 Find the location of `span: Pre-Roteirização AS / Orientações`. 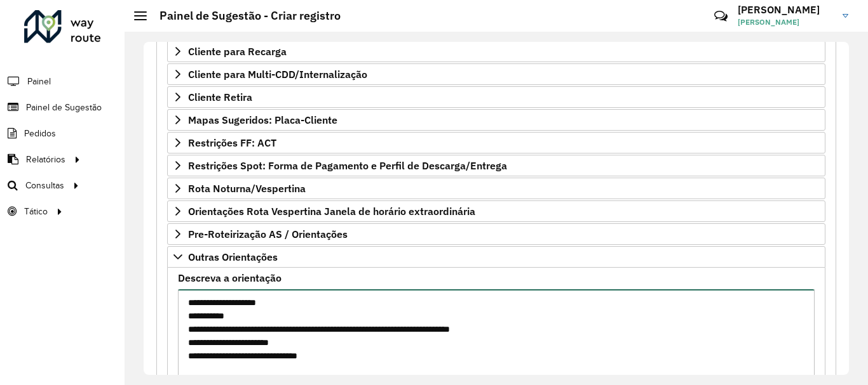

span: Pre-Roteirização AS / Orientações is located at coordinates (268, 234).